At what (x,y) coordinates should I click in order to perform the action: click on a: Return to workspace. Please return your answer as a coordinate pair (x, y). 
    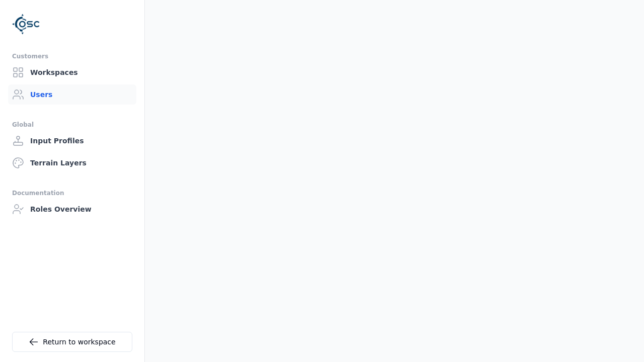
    Looking at the image, I should click on (72, 342).